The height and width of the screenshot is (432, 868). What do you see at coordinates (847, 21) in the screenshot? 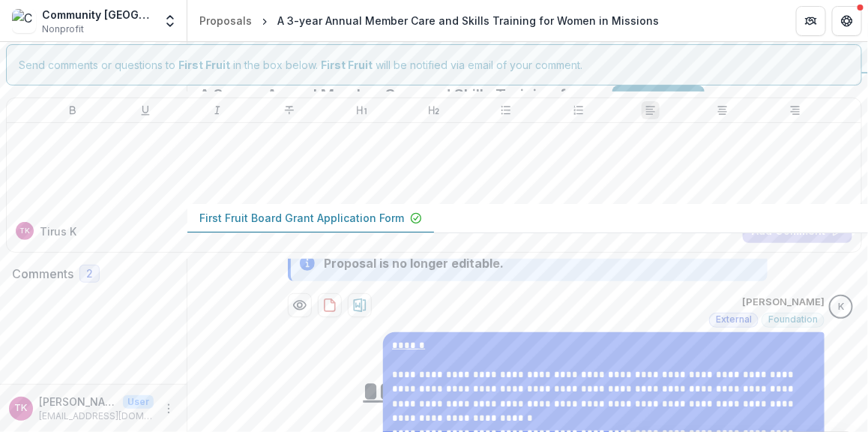
I see `button: Get Help` at bounding box center [847, 21].